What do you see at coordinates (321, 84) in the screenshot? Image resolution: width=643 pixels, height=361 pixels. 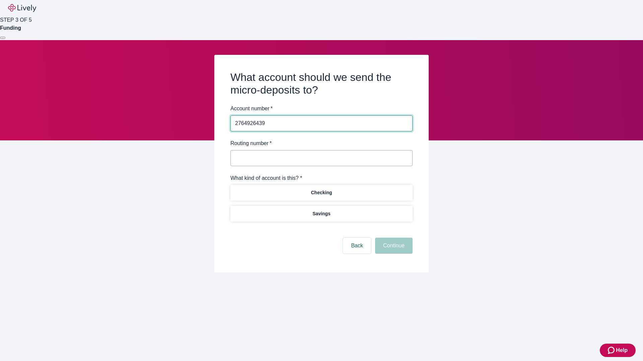 I see `h2: What account should we send the micro-deposits to?` at bounding box center [321, 84].